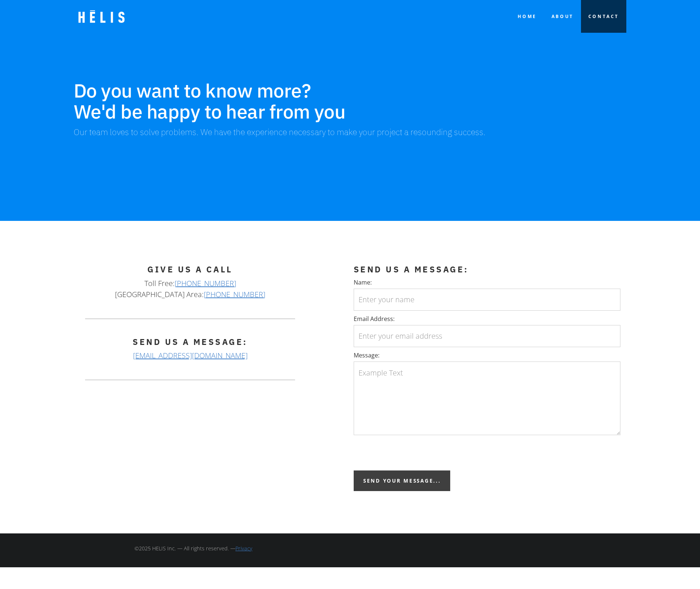 Image resolution: width=700 pixels, height=589 pixels. What do you see at coordinates (240, 549) in the screenshot?
I see `p: © 2025 HELIS Inc. — All rights reserved. —` at bounding box center [240, 549].